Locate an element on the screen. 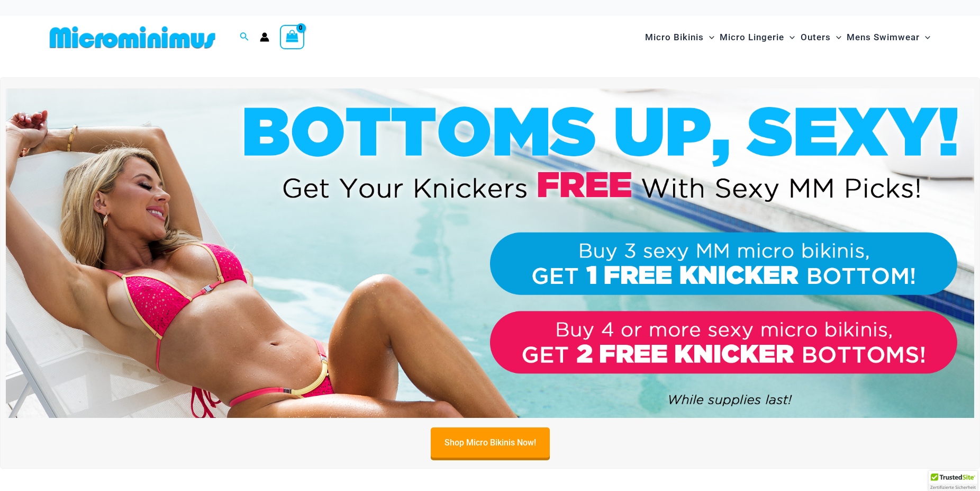  a: Account icon link is located at coordinates (265, 37).